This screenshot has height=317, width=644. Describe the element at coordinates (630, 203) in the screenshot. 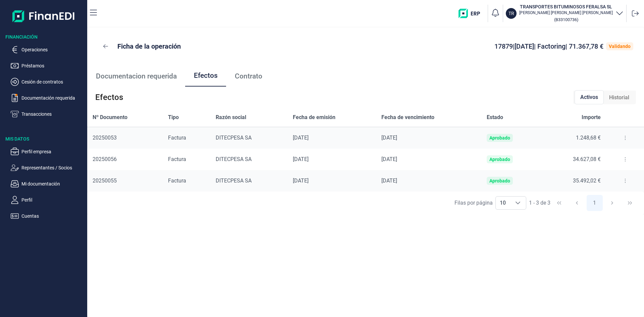

I see `button: Last Page` at that location.